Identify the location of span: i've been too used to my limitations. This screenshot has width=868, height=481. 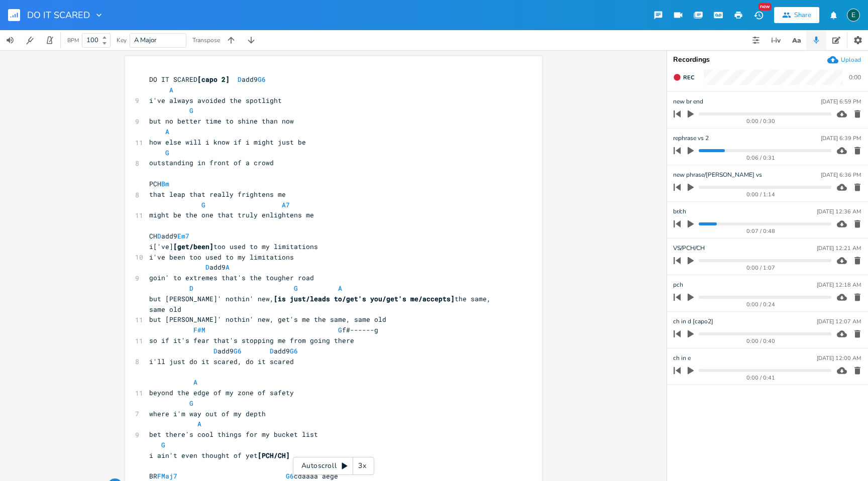
(221, 257).